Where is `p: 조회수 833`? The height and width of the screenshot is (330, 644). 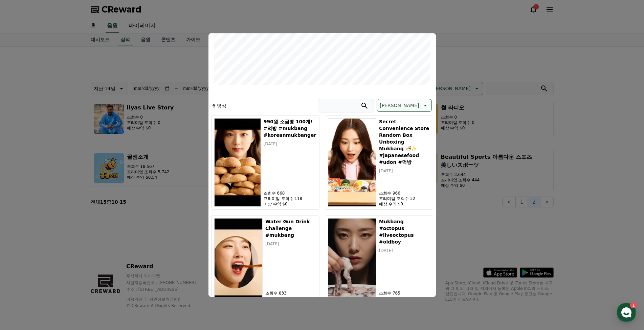
p: 조회수 833 is located at coordinates (290, 293).